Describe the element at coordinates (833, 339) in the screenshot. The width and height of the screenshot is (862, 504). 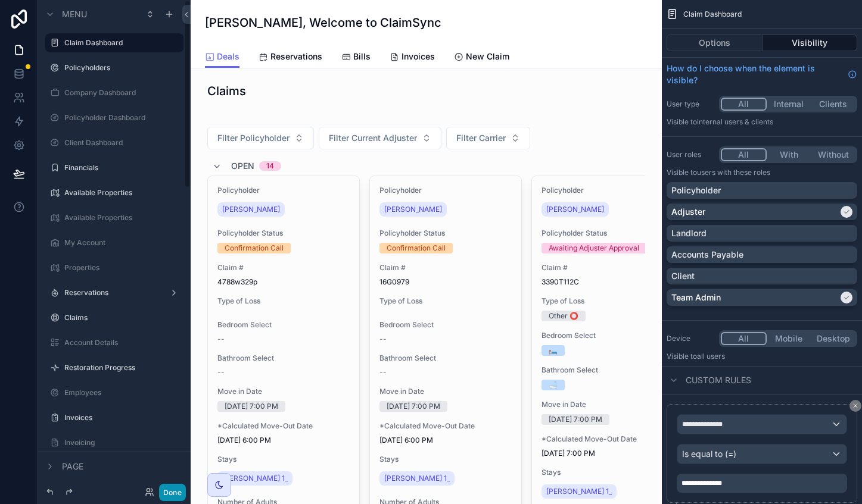
I see `button: Desktop` at that location.